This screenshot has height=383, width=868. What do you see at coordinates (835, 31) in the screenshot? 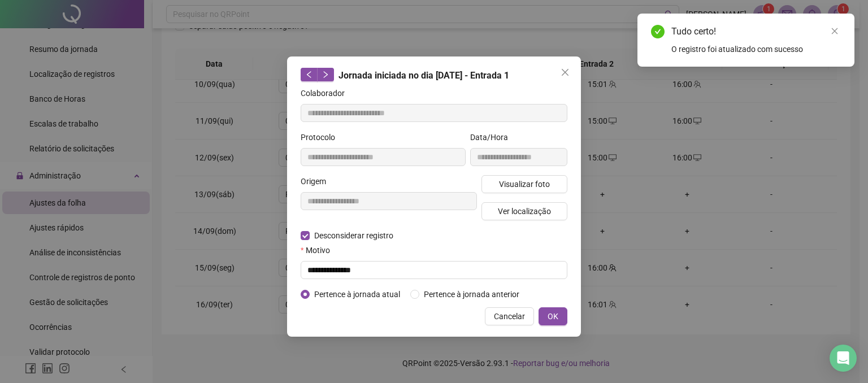
I see `a: Close` at bounding box center [835, 31].